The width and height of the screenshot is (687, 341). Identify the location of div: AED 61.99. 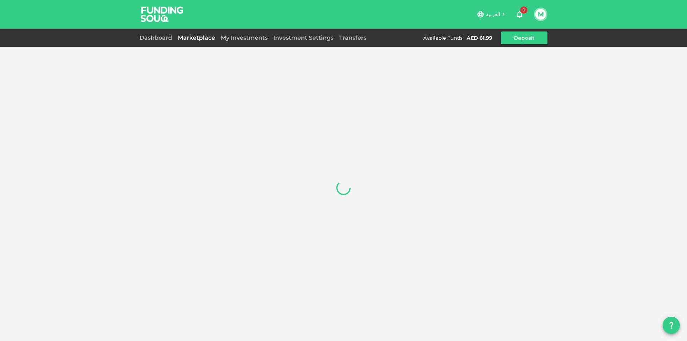
(480, 38).